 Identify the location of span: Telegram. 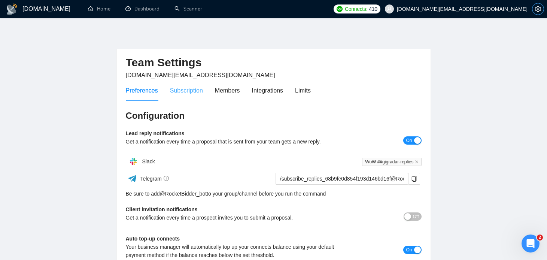
(154, 179).